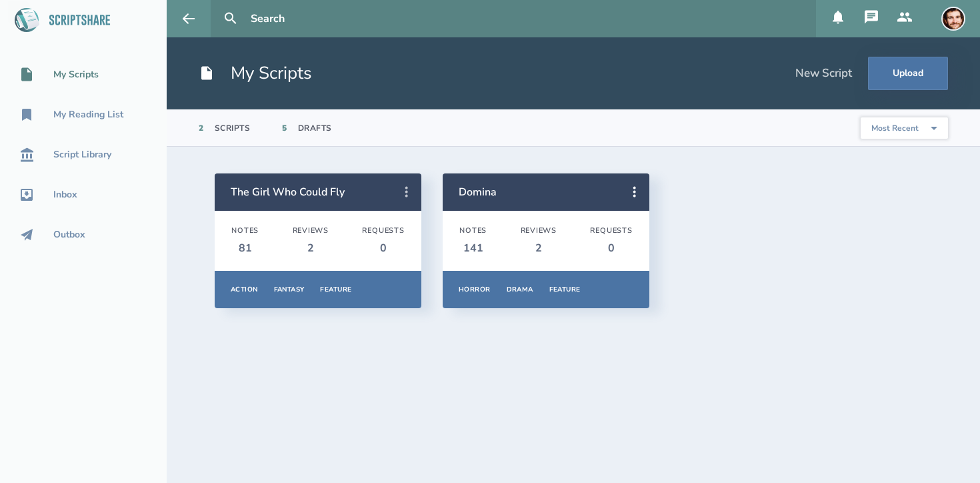 This screenshot has height=483, width=980. What do you see at coordinates (823, 74) in the screenshot?
I see `div: New Script` at bounding box center [823, 74].